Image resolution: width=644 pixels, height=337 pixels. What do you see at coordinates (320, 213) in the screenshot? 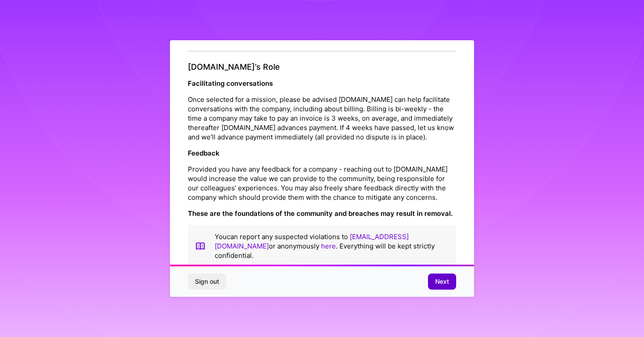
I see `strong: These are the foundations of the community and breaches may result in removal.` at bounding box center [320, 213].